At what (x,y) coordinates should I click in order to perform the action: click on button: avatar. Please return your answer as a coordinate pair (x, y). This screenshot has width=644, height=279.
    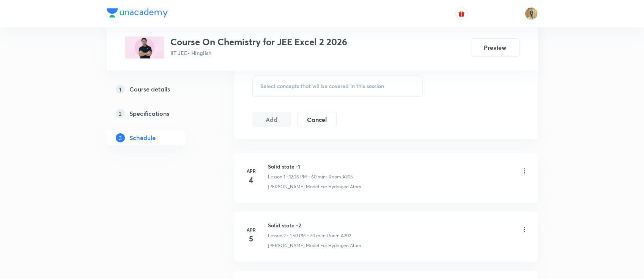
    Looking at the image, I should click on (462, 14).